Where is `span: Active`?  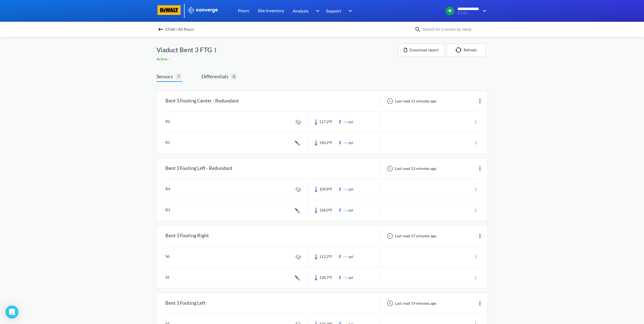 span: Active is located at coordinates (163, 59).